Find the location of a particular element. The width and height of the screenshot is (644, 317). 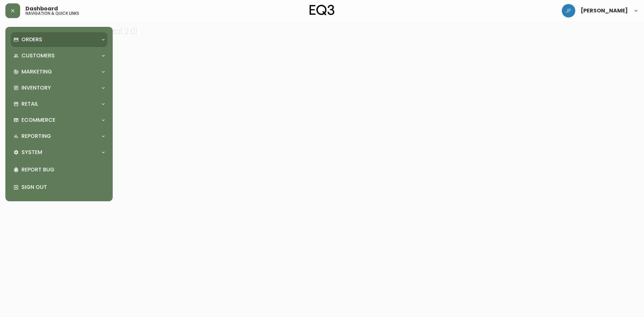

h5: navigation & quick links is located at coordinates (52, 13).